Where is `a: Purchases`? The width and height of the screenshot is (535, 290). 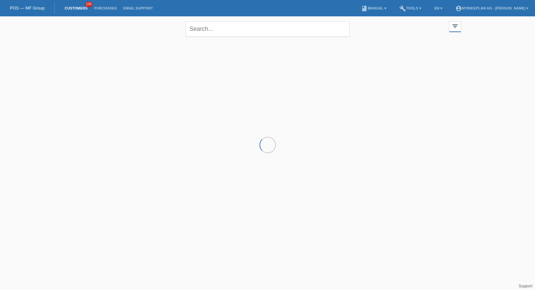
a: Purchases is located at coordinates (105, 8).